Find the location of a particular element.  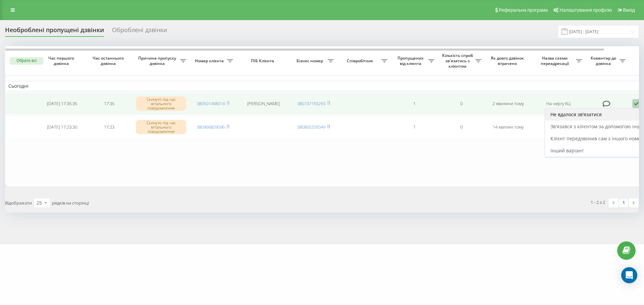

a: 1 is located at coordinates (624, 203).